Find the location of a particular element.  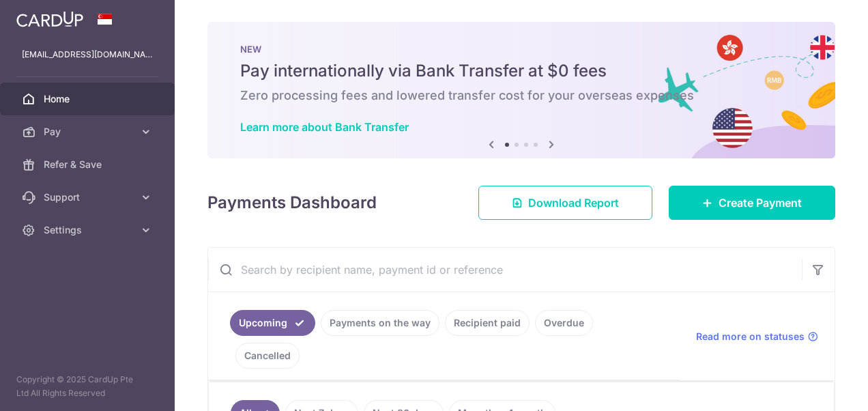

a: Read more on statuses is located at coordinates (756, 336).